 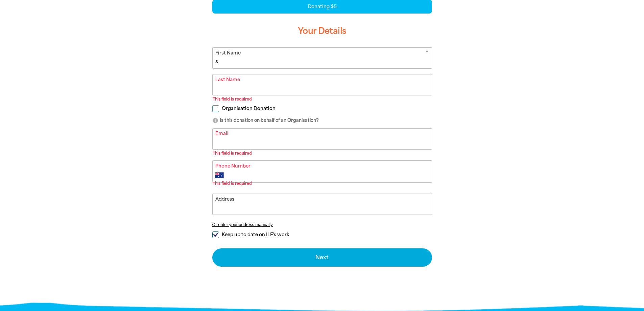 What do you see at coordinates (322, 120) in the screenshot?
I see `p: Is this donation on behalf of an Organisation?` at bounding box center [322, 120].